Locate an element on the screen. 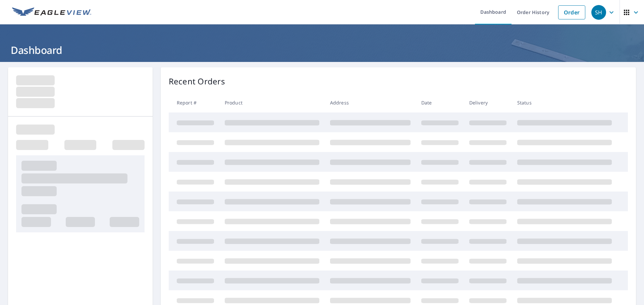 The image size is (644, 305). th: Address is located at coordinates (370, 103).